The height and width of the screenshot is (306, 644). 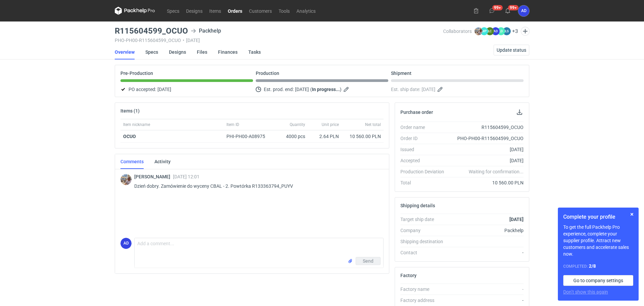 What do you see at coordinates (416, 112) in the screenshot?
I see `h2: Purchase order` at bounding box center [416, 112].